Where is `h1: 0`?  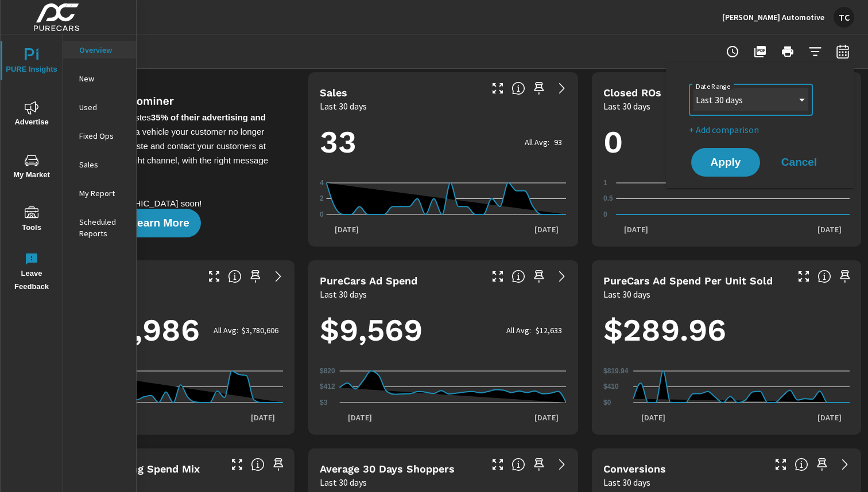
h1: 0 is located at coordinates (727, 142).